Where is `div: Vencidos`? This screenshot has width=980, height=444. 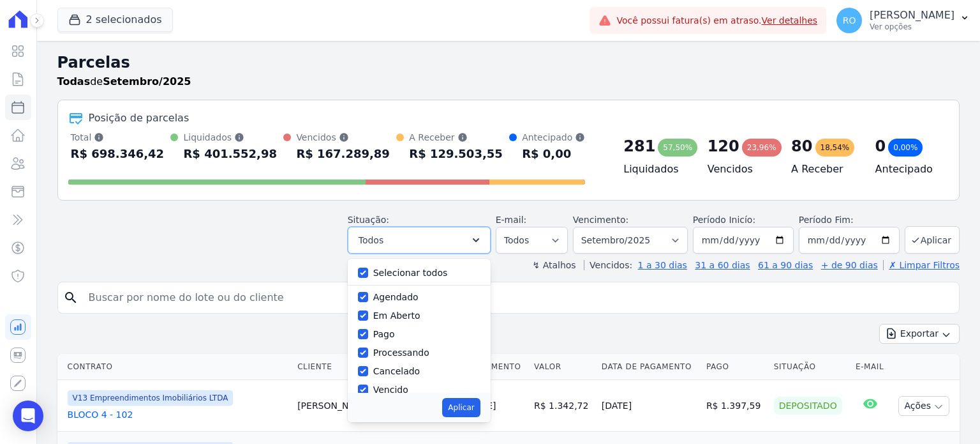
div: Vencidos is located at coordinates (343, 137).